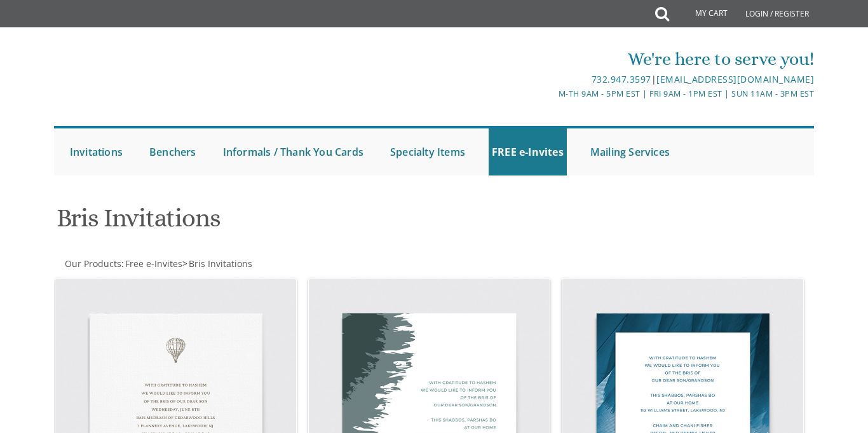 This screenshot has width=868, height=433. What do you see at coordinates (305, 222) in the screenshot?
I see `h1: Bris Invitations` at bounding box center [305, 222].